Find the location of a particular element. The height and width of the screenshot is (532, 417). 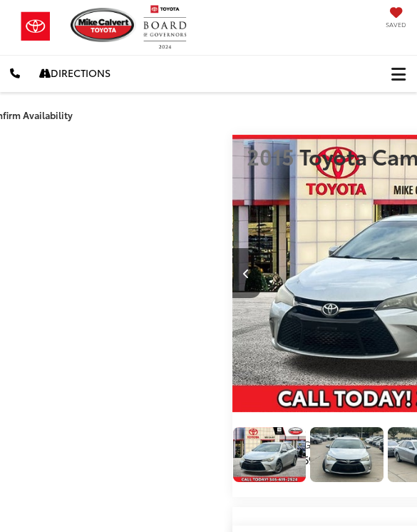

img: Toyota is located at coordinates (36, 27).